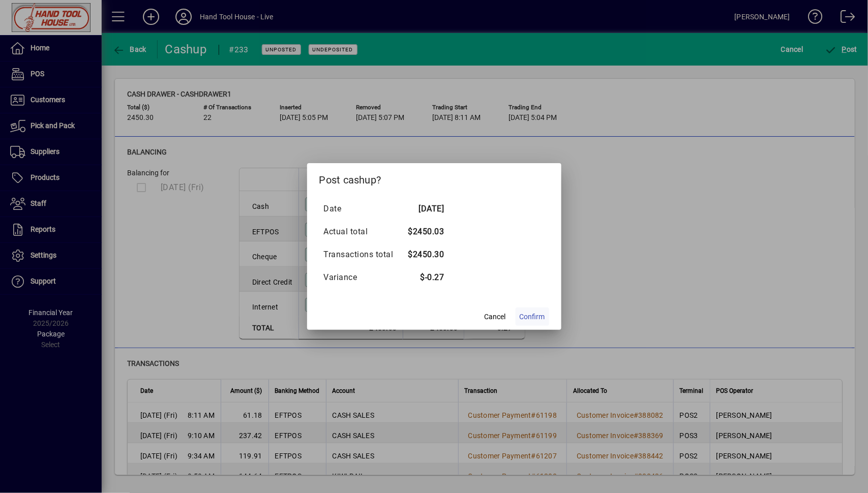 The width and height of the screenshot is (868, 493). Describe the element at coordinates (363, 254) in the screenshot. I see `td: Transactions total` at that location.